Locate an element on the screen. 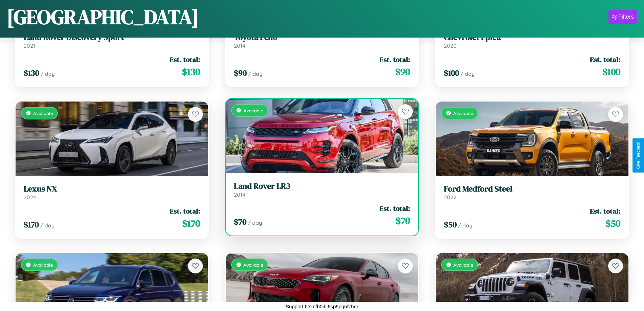 The height and width of the screenshot is (311, 644). a: Toyota Echo2014 is located at coordinates (322, 41).